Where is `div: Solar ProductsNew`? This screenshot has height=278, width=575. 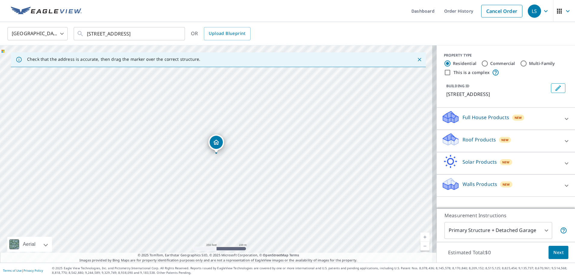
div: Solar ProductsNew is located at coordinates (506, 163).